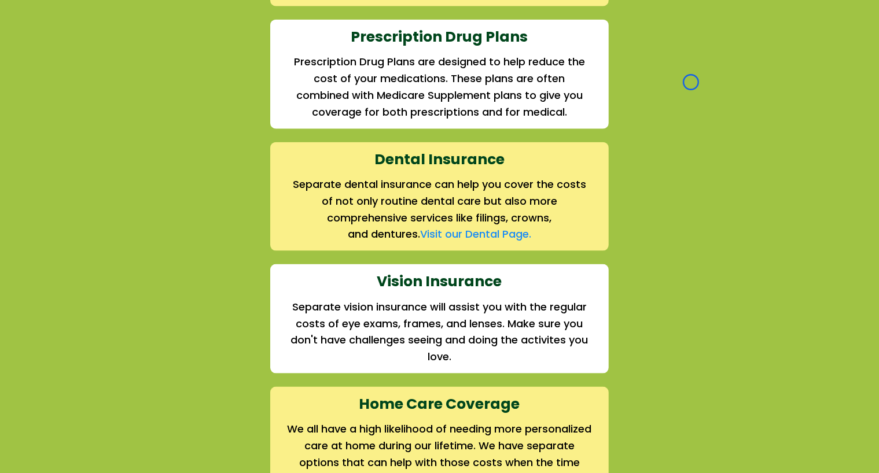 The image size is (879, 473). Describe the element at coordinates (439, 234) in the screenshot. I see `h2: and dentures.` at that location.